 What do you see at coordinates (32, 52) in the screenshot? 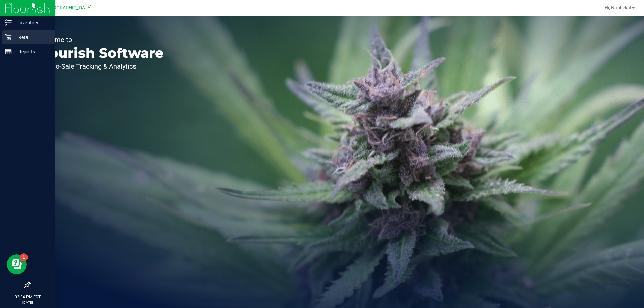
I see `p: Reports` at bounding box center [32, 52].